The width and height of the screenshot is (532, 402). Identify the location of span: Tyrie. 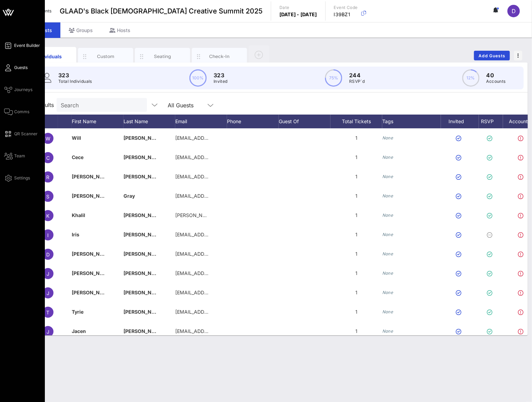
(78, 312).